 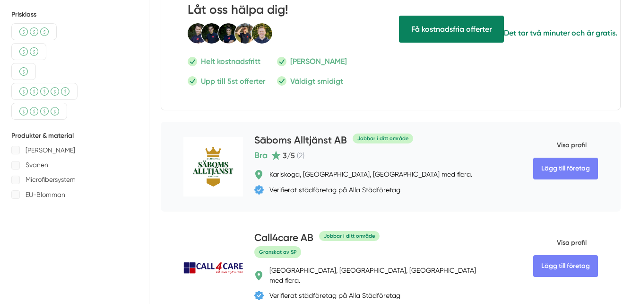 What do you see at coordinates (37, 165) in the screenshot?
I see `p: Svanen` at bounding box center [37, 165].